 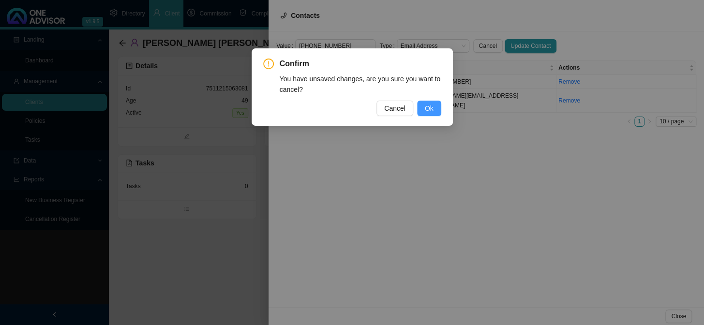 I want to click on div: You have unsaved changes, are you sure you want to cancel?, so click(x=361, y=84).